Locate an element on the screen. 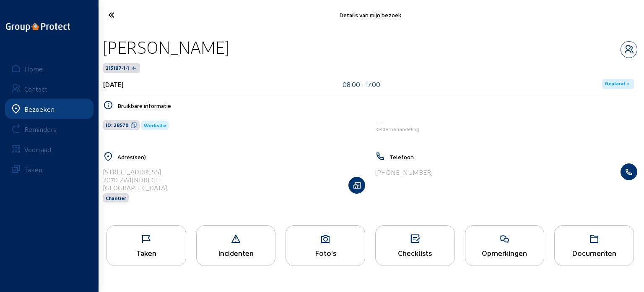 The width and height of the screenshot is (644, 292). div: Contact is located at coordinates (35, 88).